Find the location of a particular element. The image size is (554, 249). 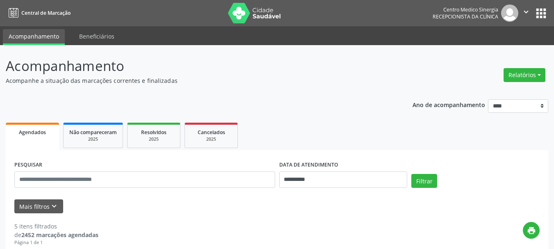

div: Página 1 de 1 is located at coordinates (56, 242).